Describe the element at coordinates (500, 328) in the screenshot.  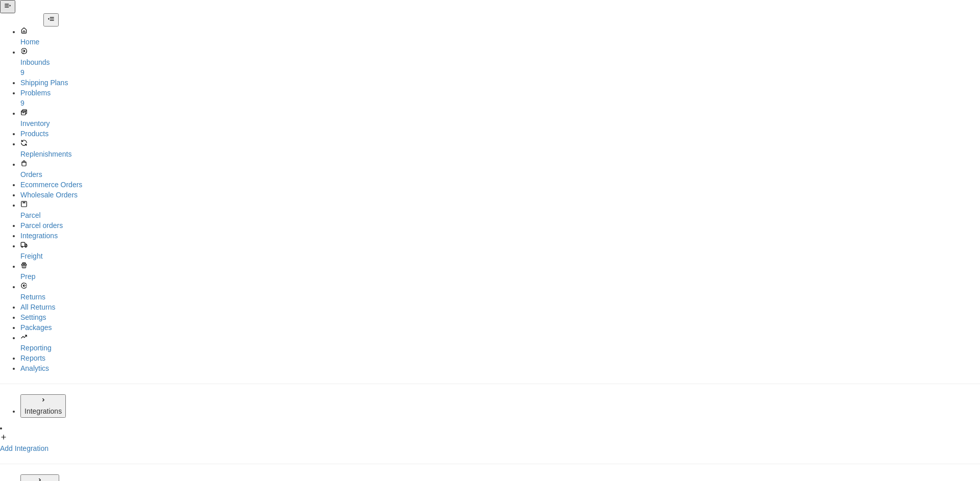
I see `div: Packages` at that location.